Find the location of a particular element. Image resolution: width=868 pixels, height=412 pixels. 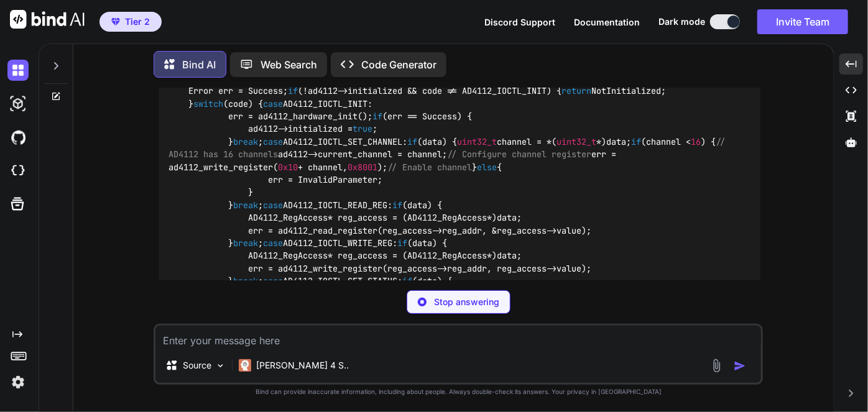

span: return is located at coordinates (576, 92).